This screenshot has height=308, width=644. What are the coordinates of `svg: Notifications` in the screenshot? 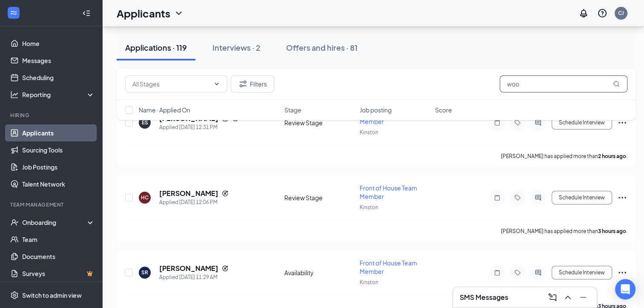 It's located at (584, 13).